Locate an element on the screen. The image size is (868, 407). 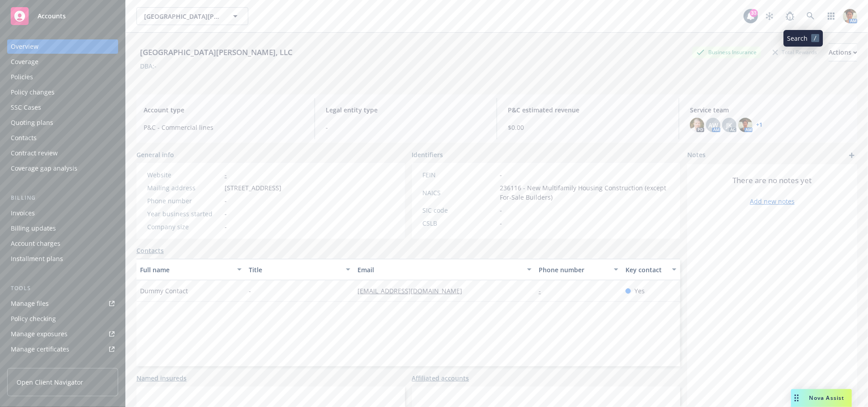
div: NAICS is located at coordinates (460, 192).